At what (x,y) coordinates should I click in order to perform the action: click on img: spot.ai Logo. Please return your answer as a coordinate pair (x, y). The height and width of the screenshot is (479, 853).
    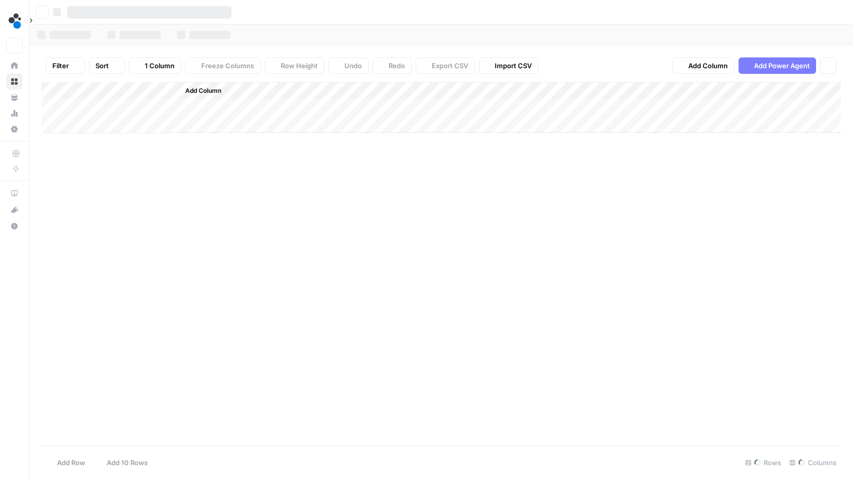
    Looking at the image, I should click on (15, 21).